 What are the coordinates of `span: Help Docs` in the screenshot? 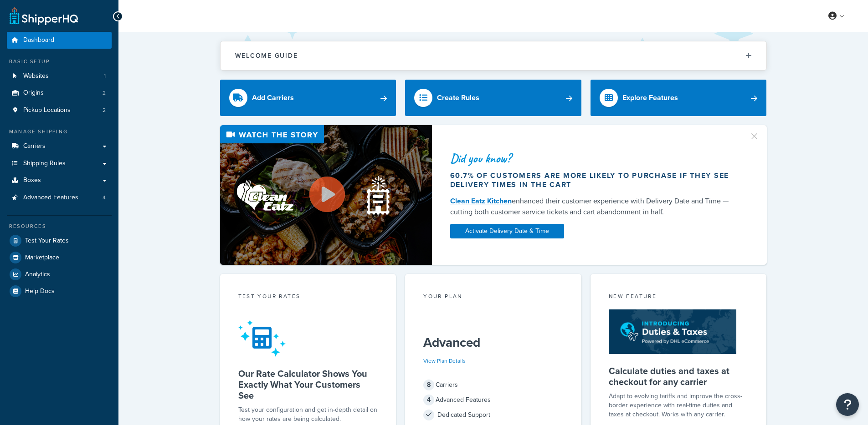 It's located at (40, 292).